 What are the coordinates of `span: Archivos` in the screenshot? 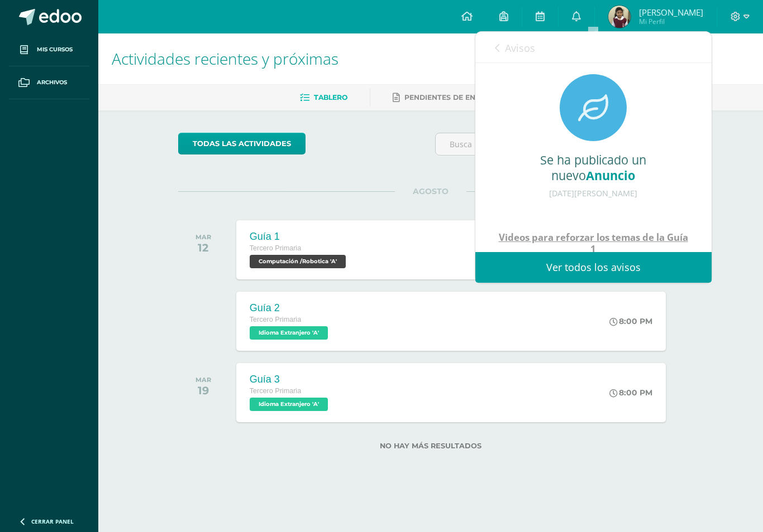 It's located at (52, 82).